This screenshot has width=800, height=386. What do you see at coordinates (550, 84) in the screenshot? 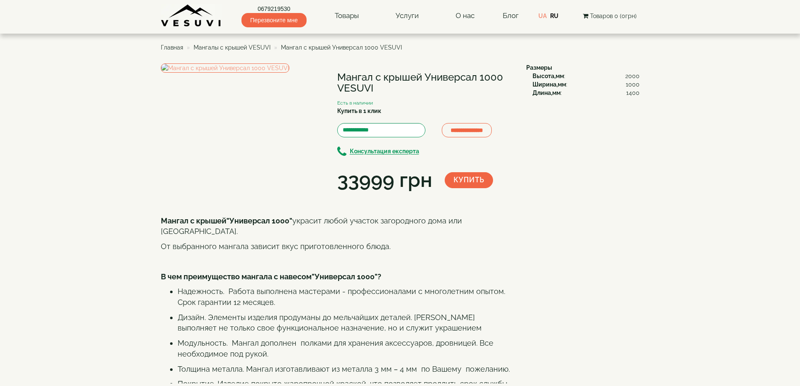
I see `b: Ширина,мм` at bounding box center [550, 84].